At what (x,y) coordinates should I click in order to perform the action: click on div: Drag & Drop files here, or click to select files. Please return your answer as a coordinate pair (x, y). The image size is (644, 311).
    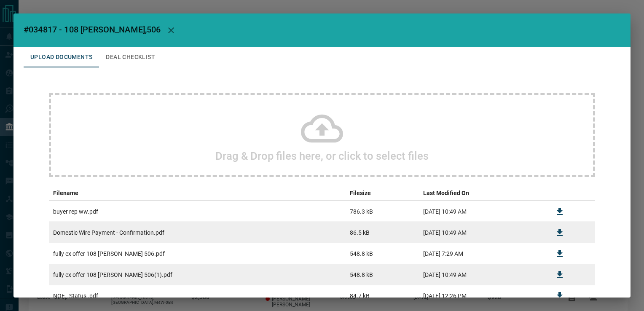
    Looking at the image, I should click on (322, 135).